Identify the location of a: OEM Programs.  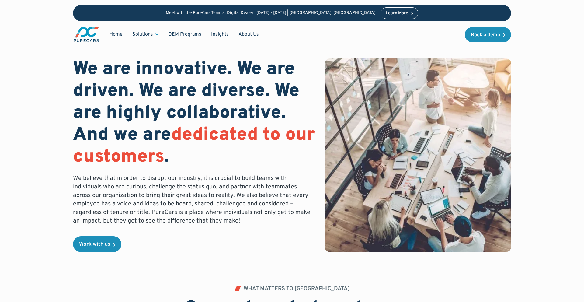
(185, 34).